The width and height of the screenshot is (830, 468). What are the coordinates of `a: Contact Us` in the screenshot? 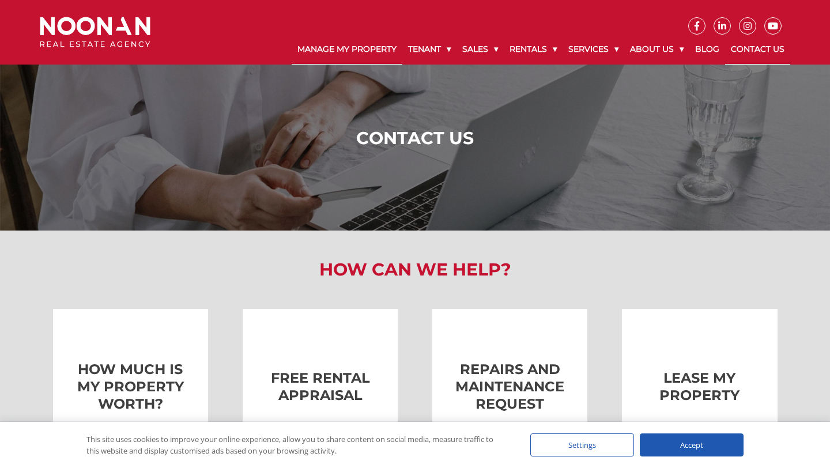 It's located at (757, 50).